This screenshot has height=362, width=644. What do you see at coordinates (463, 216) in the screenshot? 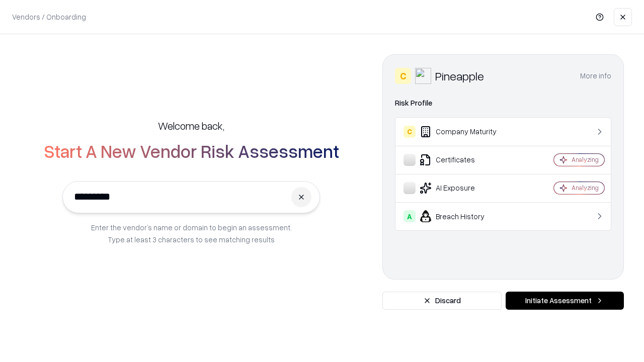
I see `div: Breach History` at bounding box center [463, 216].